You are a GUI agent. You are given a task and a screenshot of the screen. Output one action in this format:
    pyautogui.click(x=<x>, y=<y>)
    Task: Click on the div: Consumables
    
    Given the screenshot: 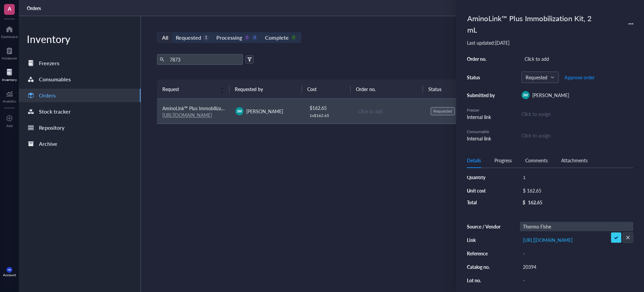 What is the action you would take?
    pyautogui.click(x=54, y=79)
    